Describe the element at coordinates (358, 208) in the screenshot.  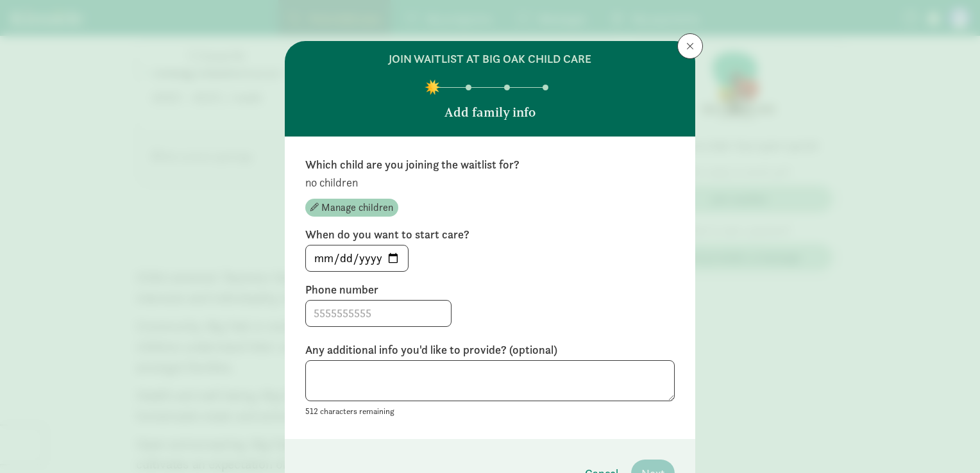
I see `span: Manage children` at that location.